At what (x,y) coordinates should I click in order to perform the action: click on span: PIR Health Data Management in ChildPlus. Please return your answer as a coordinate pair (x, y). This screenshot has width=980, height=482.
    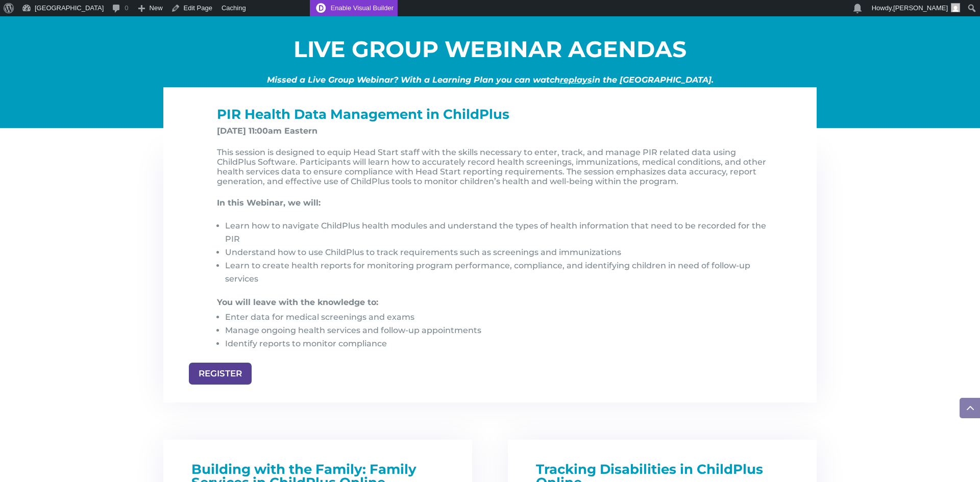
    Looking at the image, I should click on (363, 114).